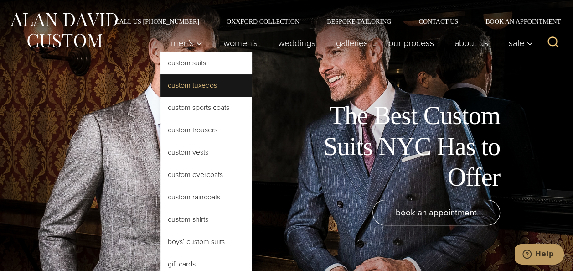  What do you see at coordinates (206, 63) in the screenshot?
I see `a: Custom Suits` at bounding box center [206, 63].